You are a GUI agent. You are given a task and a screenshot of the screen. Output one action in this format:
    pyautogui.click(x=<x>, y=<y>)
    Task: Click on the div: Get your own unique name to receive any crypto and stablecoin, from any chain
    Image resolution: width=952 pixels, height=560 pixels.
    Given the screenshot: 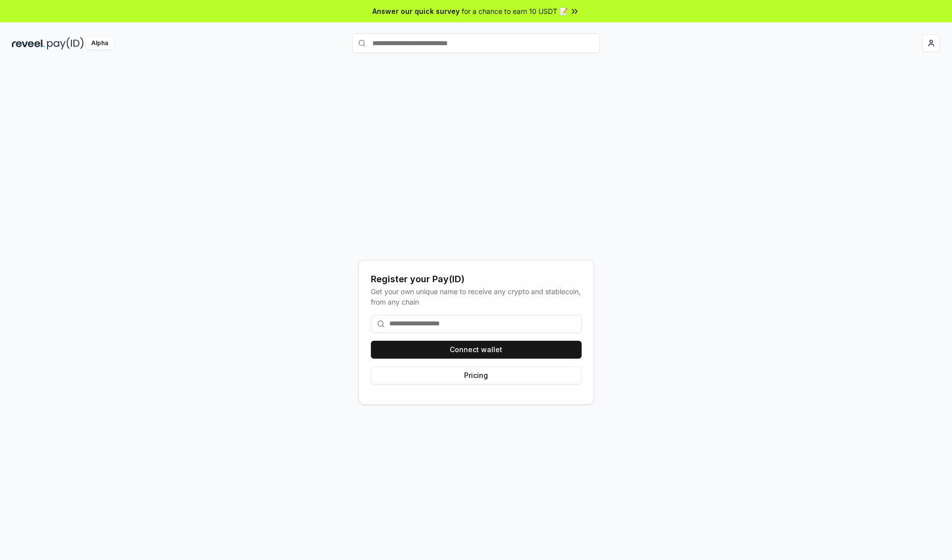 What is the action you would take?
    pyautogui.click(x=476, y=297)
    